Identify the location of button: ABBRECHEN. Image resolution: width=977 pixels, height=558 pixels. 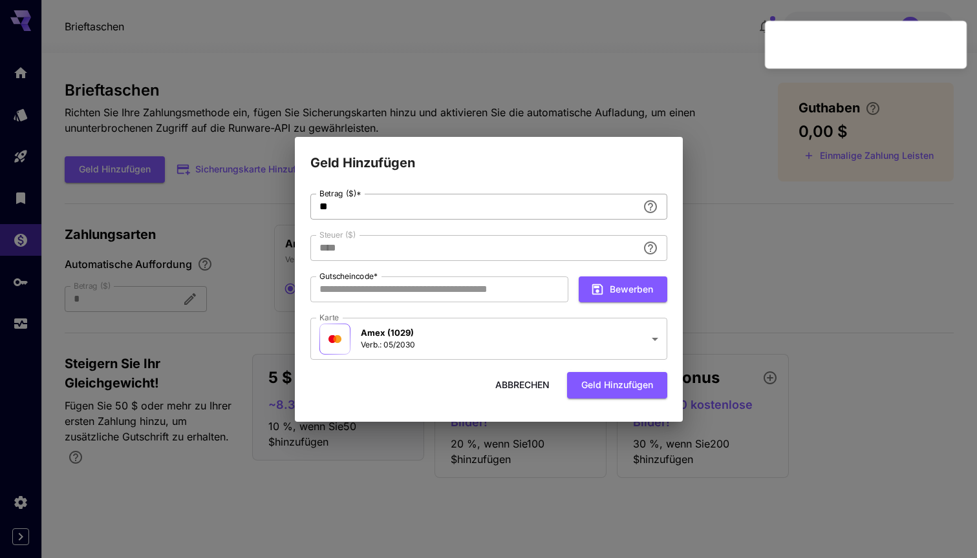
(522, 385).